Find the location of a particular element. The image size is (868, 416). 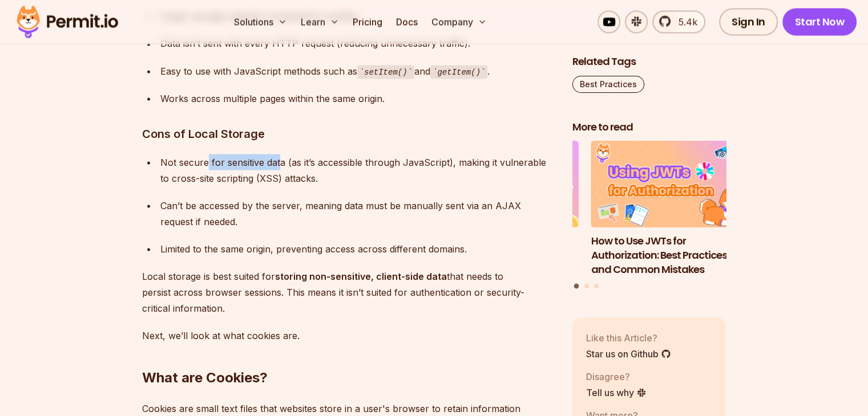

a: How to Use JWTs for Authorization: Best Practices and Common MistakesHow to Use JWTs for Authoriz... is located at coordinates (668, 210).